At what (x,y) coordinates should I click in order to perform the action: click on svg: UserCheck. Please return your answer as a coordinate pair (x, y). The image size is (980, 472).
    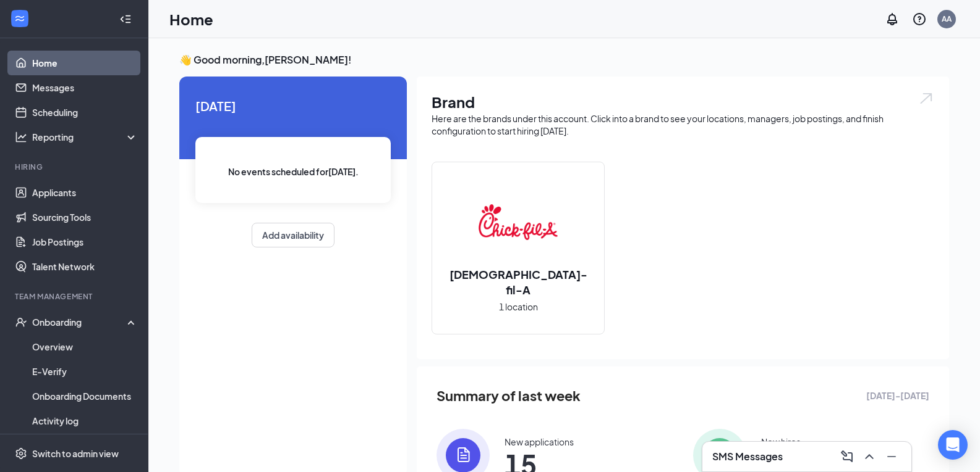
    Looking at the image, I should click on (21, 322).